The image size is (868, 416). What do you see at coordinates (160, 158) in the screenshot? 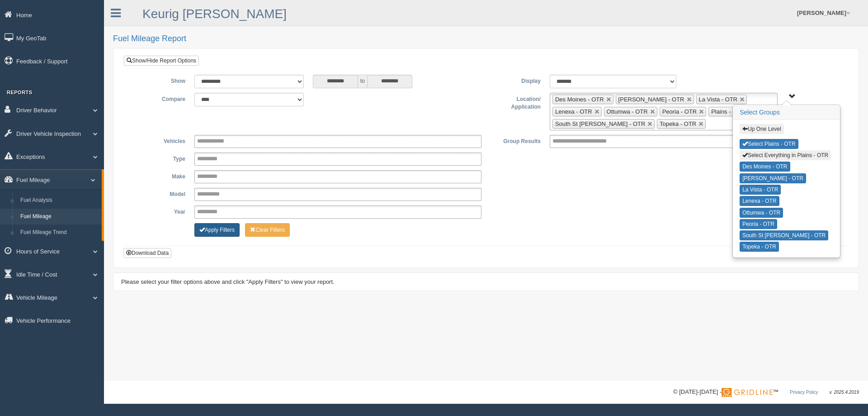
I see `label: Type` at bounding box center [160, 158].